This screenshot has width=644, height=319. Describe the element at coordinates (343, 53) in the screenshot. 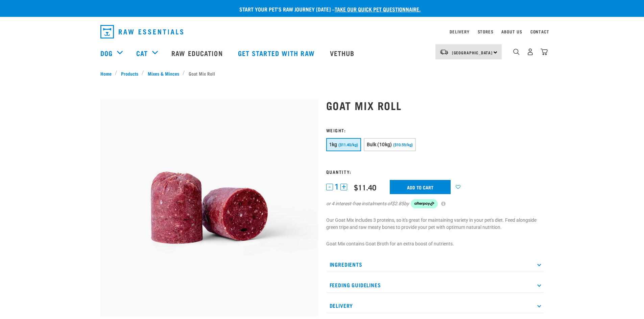

I see `a: Vethub` at that location.